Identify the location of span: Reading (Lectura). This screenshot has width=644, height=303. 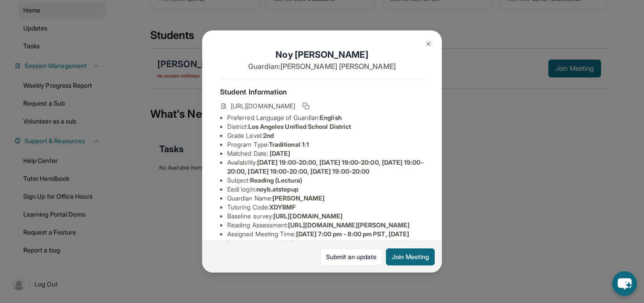
(276, 180).